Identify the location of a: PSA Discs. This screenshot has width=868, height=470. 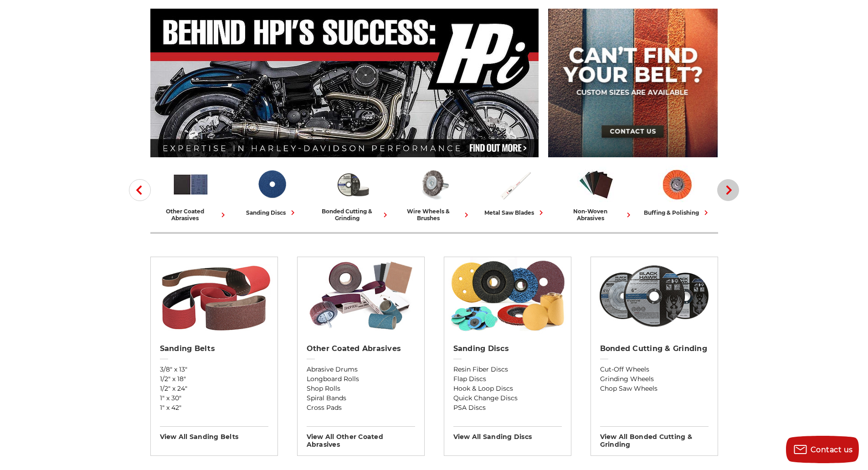
(507, 408).